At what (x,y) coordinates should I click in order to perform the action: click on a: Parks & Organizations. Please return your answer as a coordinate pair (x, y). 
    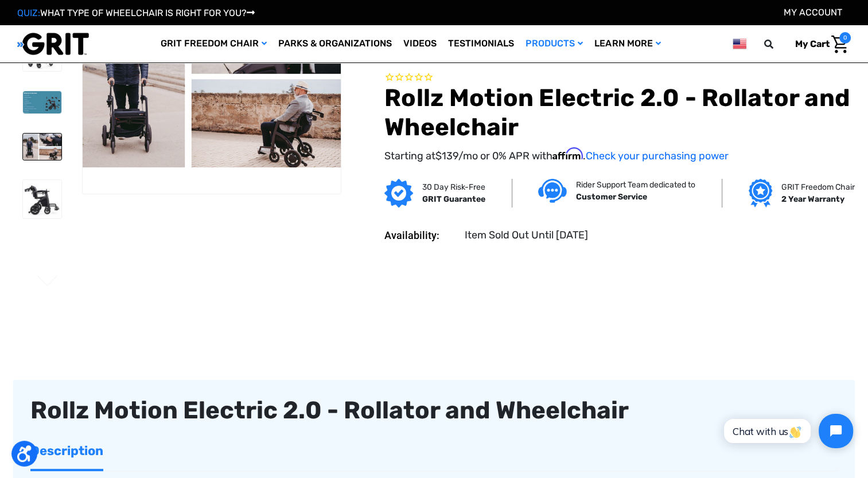
    Looking at the image, I should click on (335, 44).